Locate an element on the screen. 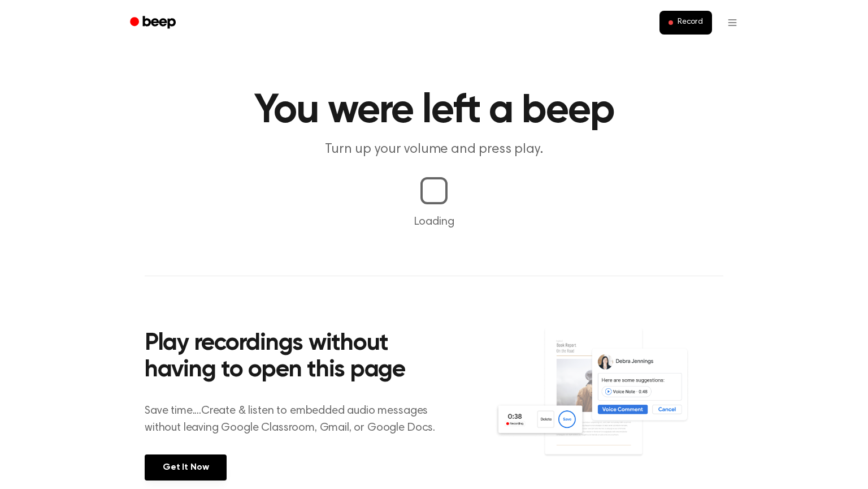  img: Voice Comments on Docs and Recording Widget is located at coordinates (609, 403).